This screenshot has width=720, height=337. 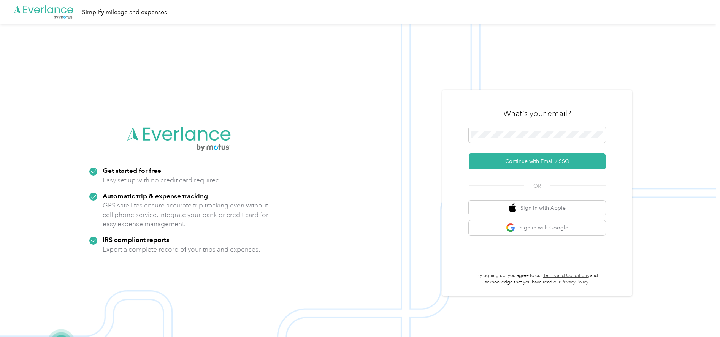 What do you see at coordinates (537, 228) in the screenshot?
I see `button: google logoSign in with Google` at bounding box center [537, 228].